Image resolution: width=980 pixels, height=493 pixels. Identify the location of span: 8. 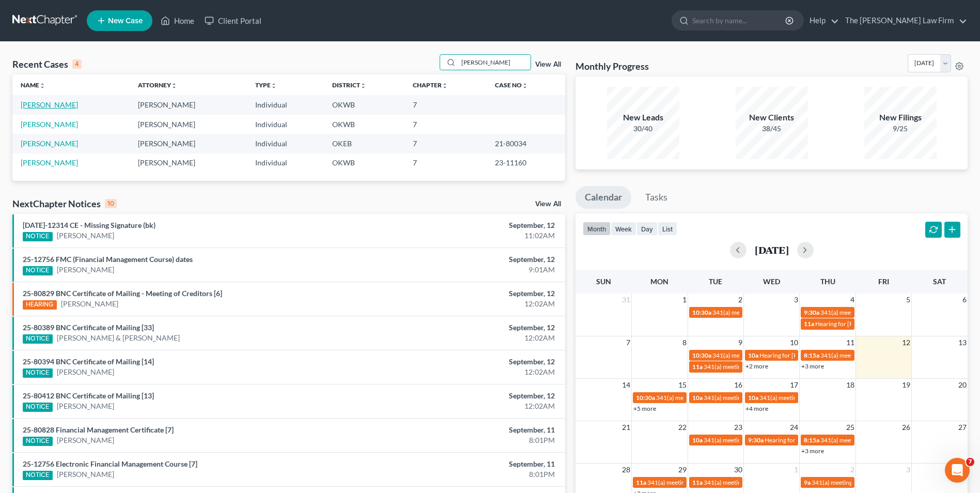
(684, 343).